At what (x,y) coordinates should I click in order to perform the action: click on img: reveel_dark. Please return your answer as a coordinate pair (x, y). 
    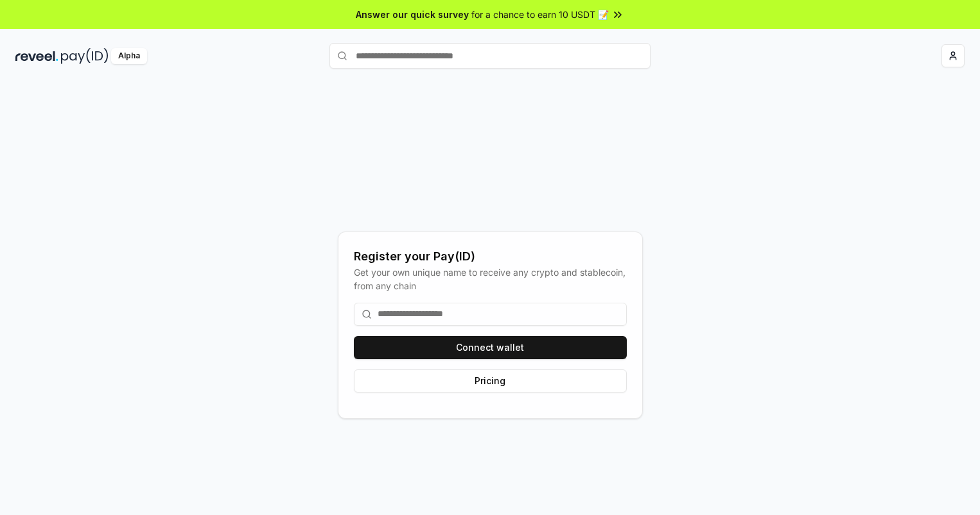
    Looking at the image, I should click on (37, 56).